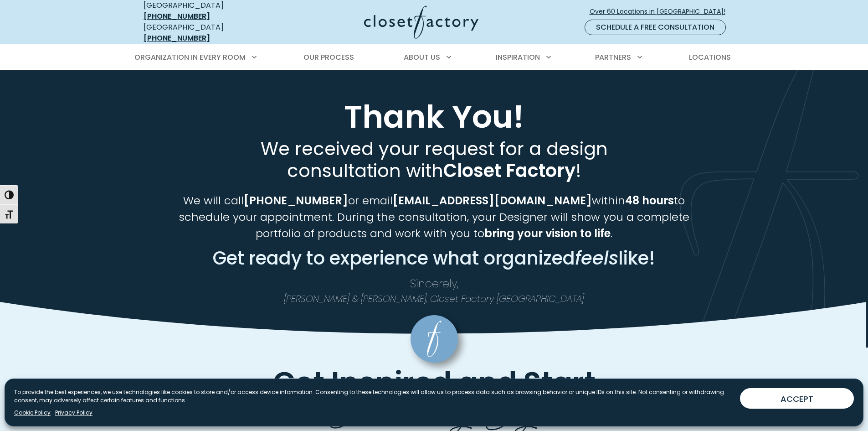 The image size is (868, 431). What do you see at coordinates (434, 117) in the screenshot?
I see `h1: Thank You!` at bounding box center [434, 117].